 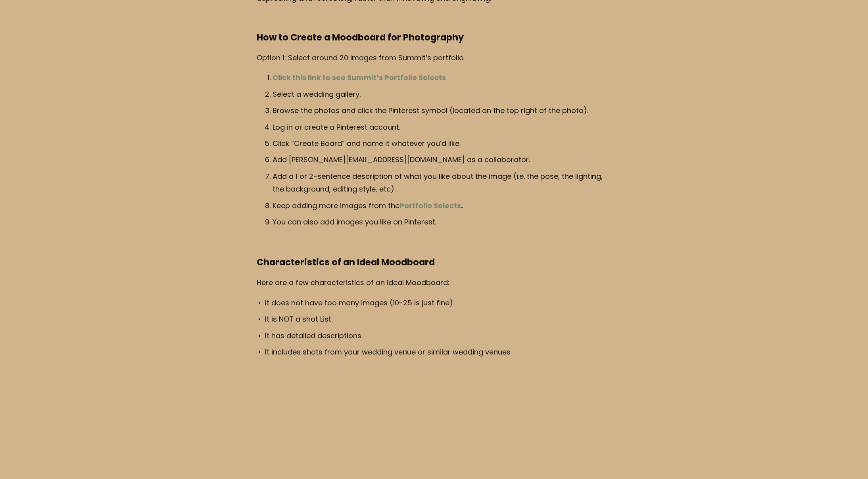 I want to click on p: You can also add images you like on Pinterest., so click(x=442, y=223).